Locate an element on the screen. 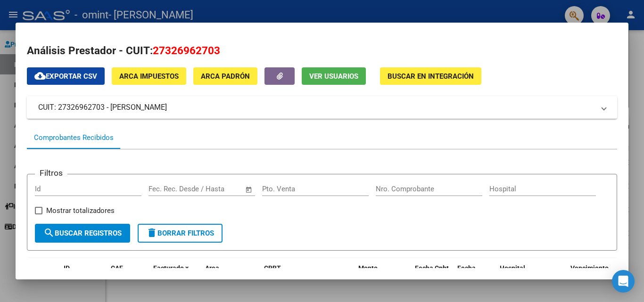  span: Ver Usuarios is located at coordinates (334, 76).